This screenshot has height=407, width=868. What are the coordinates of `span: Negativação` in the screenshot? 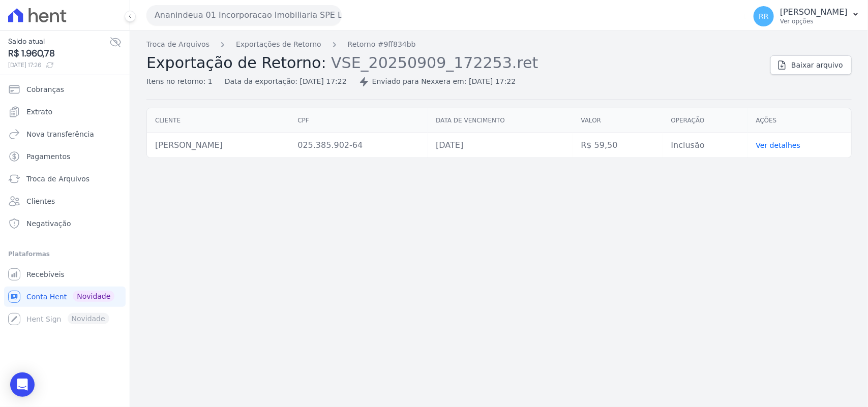 It's located at (49, 223).